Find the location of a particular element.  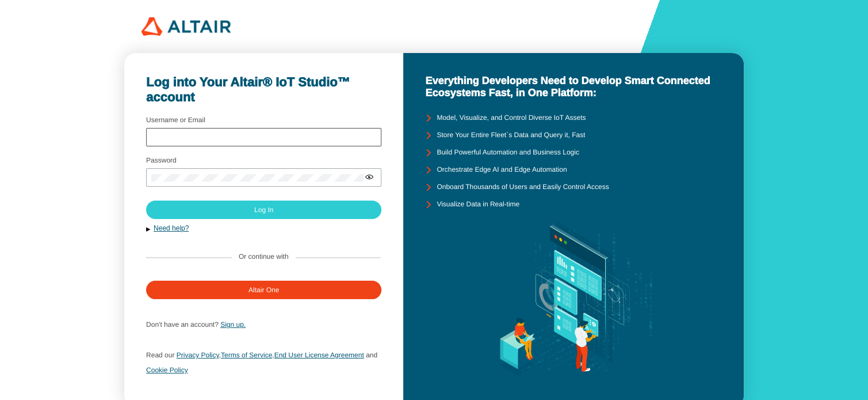

unity-typography: Build Powerful Automation and Business Logic is located at coordinates (508, 153).